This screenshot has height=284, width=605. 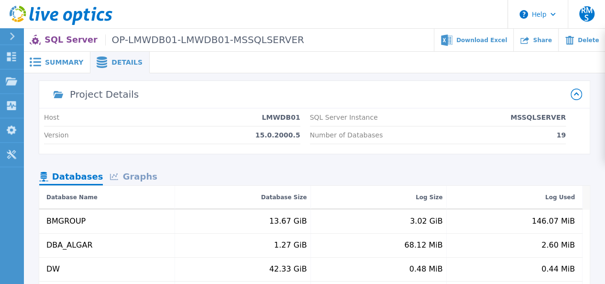 I want to click on span: Details, so click(x=127, y=62).